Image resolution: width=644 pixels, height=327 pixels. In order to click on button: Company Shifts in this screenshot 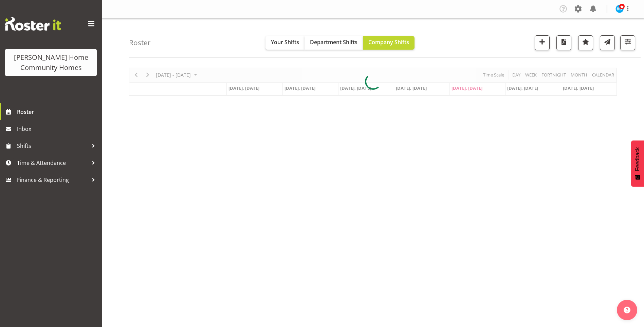, I will do `click(389, 43)`.